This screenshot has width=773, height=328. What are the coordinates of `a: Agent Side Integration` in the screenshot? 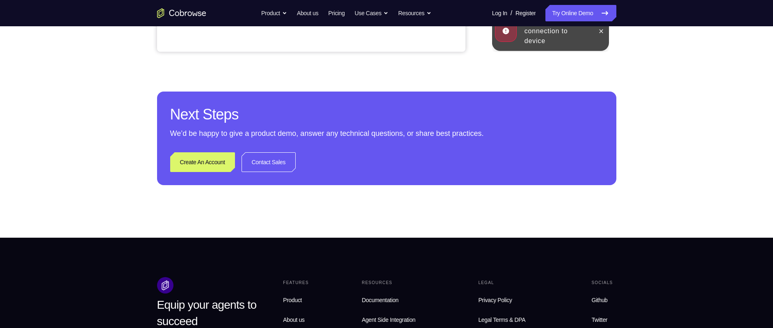 It's located at (394, 319).